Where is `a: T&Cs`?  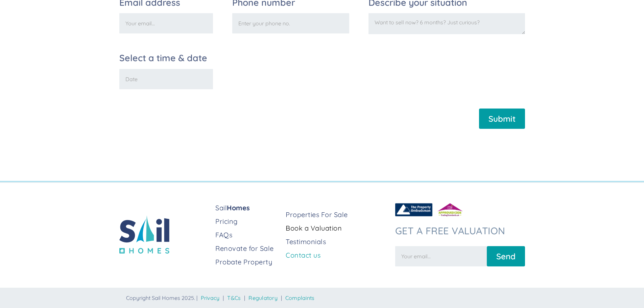 a: T&Cs is located at coordinates (234, 298).